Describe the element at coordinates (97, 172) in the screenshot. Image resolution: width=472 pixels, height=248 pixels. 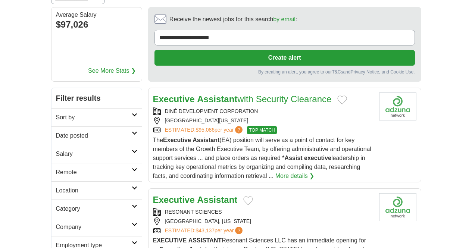
I see `a: Remote` at that location.